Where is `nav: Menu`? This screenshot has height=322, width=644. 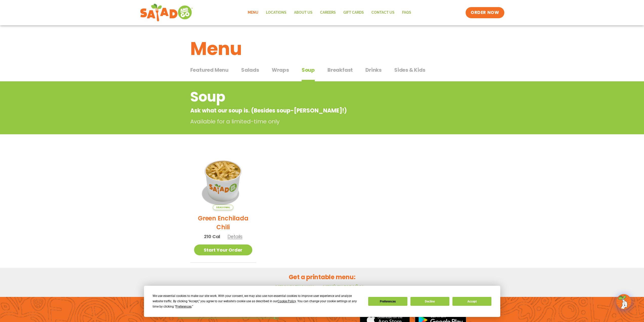 nav: Menu is located at coordinates (330, 13).